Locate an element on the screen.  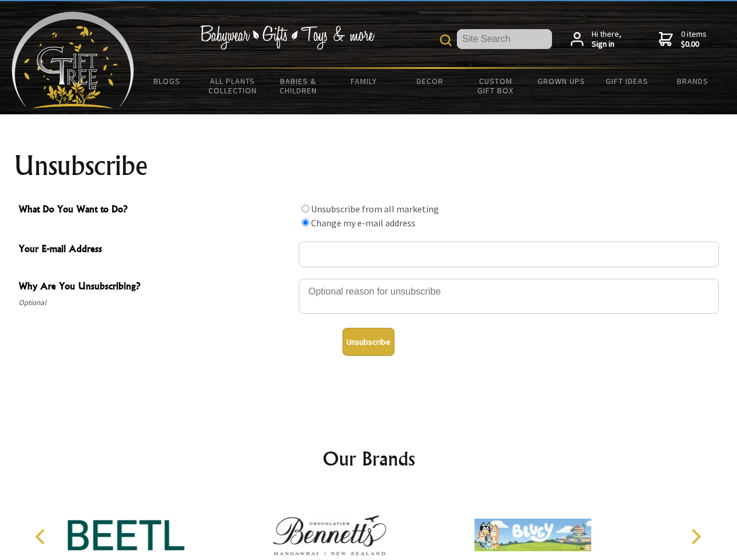
a: Hi there,Sign in is located at coordinates (596, 39).